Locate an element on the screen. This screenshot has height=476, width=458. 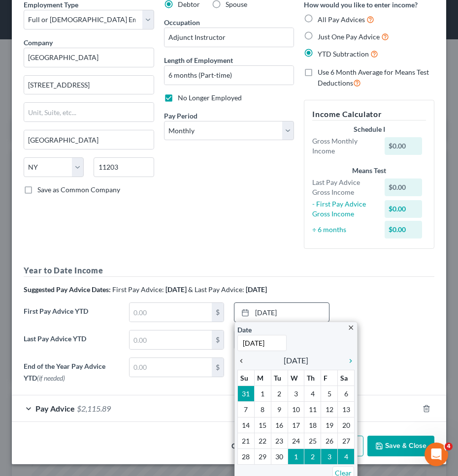
th: Sa is located at coordinates (346, 378).